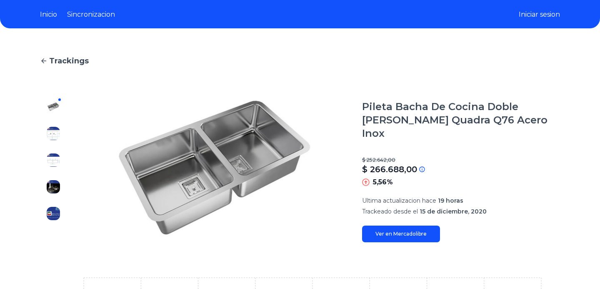  What do you see at coordinates (390, 211) in the screenshot?
I see `span: Trackeado desde el` at bounding box center [390, 211].